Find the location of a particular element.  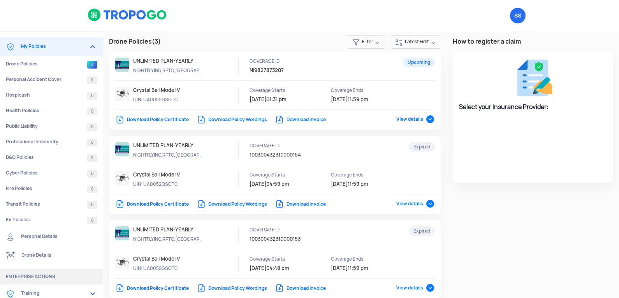

p: NI9827873207 is located at coordinates (290, 70).